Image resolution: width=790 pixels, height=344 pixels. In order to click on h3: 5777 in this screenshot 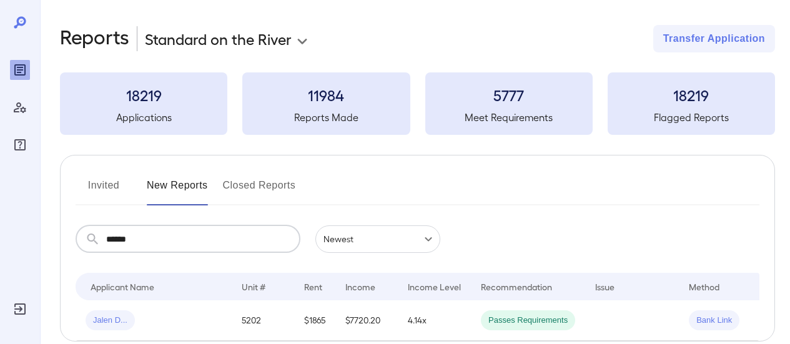, I will do `click(509, 95)`.